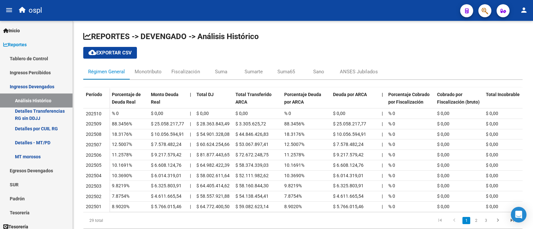  Describe the element at coordinates (454, 220) in the screenshot. I see `a: go to previous page` at that location.